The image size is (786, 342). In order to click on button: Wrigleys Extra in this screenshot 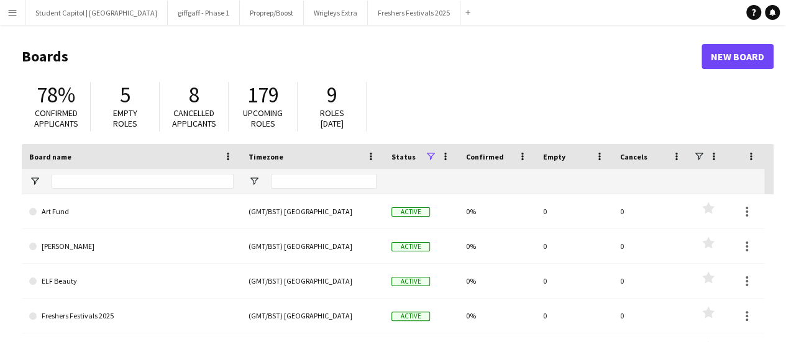, I will do `click(336, 12)`.